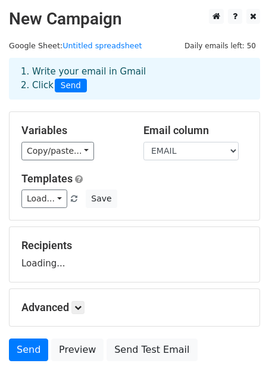  Describe the element at coordinates (220, 46) in the screenshot. I see `span: Daily emails left: 50` at that location.